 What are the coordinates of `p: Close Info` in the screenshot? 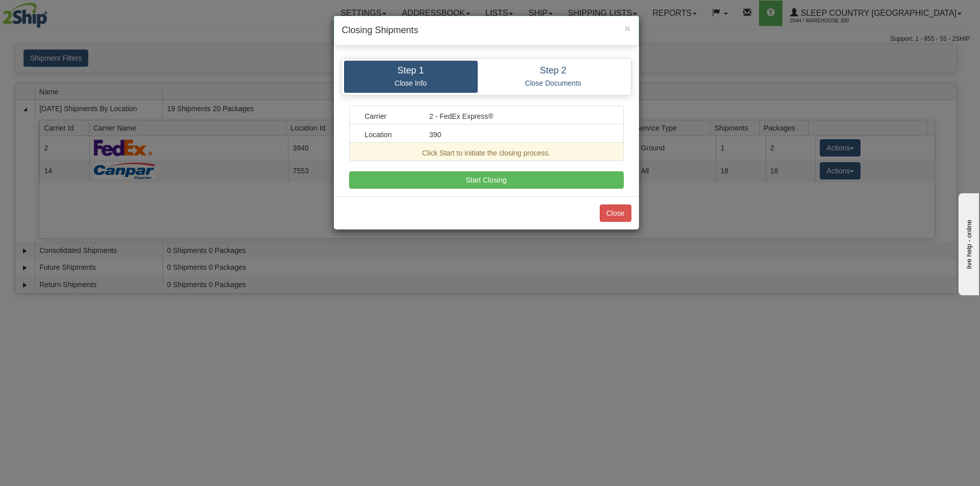 It's located at (411, 83).